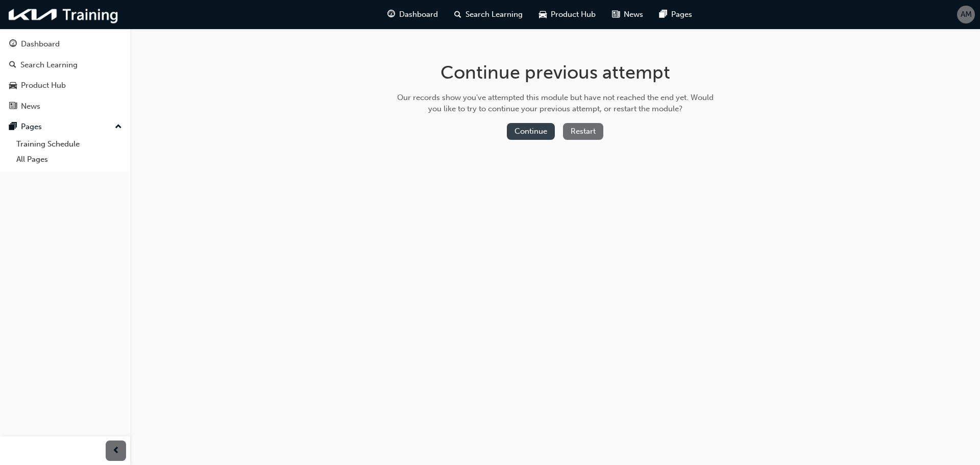  What do you see at coordinates (64, 14) in the screenshot?
I see `img: kia-training` at bounding box center [64, 14].